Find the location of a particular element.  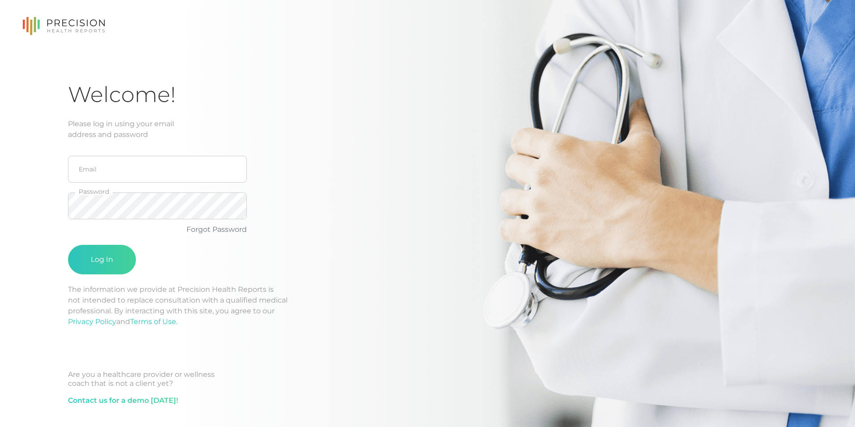

h1: Welcome! is located at coordinates (428, 94).